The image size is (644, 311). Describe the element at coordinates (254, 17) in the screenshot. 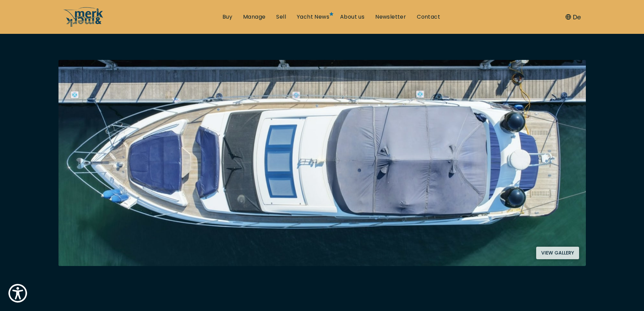

I see `a: Manage` at that location.